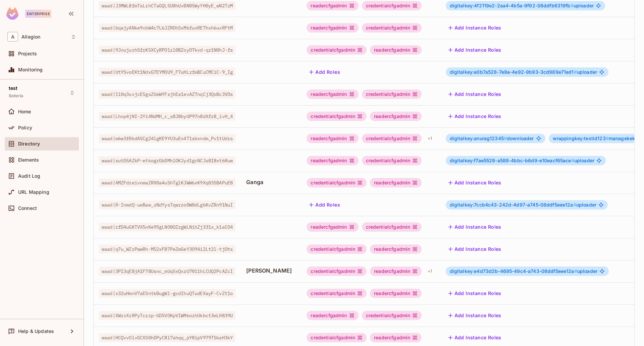 The image size is (644, 346). What do you see at coordinates (167, 227) in the screenshot?
I see `span: waad|rfD4uGKTVX5nKe95gLNO0OZzgWLNihZj331x_k1aCO4` at bounding box center [167, 227].